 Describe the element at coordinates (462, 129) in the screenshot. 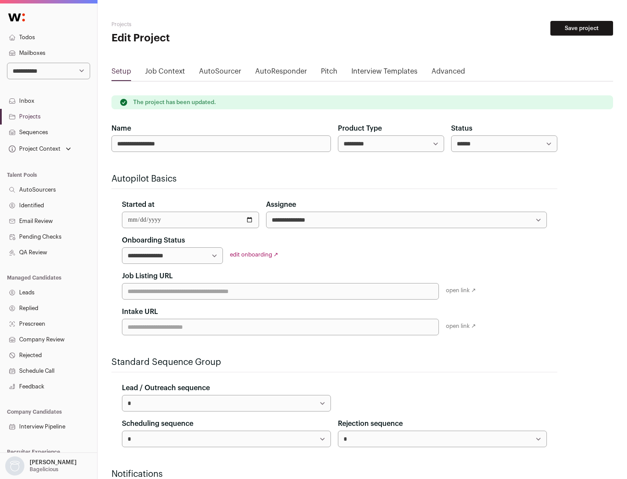

I see `label: Status` at that location.